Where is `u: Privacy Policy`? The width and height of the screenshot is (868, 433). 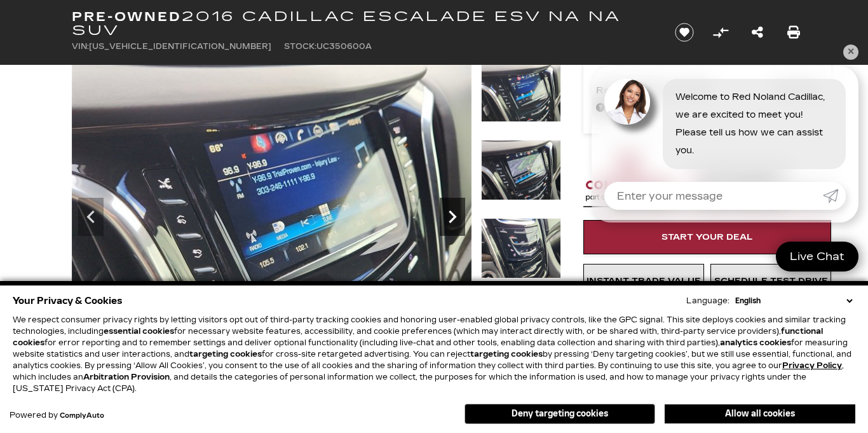
u: Privacy Policy is located at coordinates (812, 366).